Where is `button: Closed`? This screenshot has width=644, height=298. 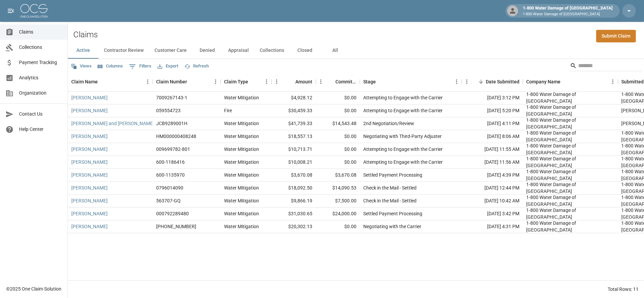
button: Closed is located at coordinates (305, 51).